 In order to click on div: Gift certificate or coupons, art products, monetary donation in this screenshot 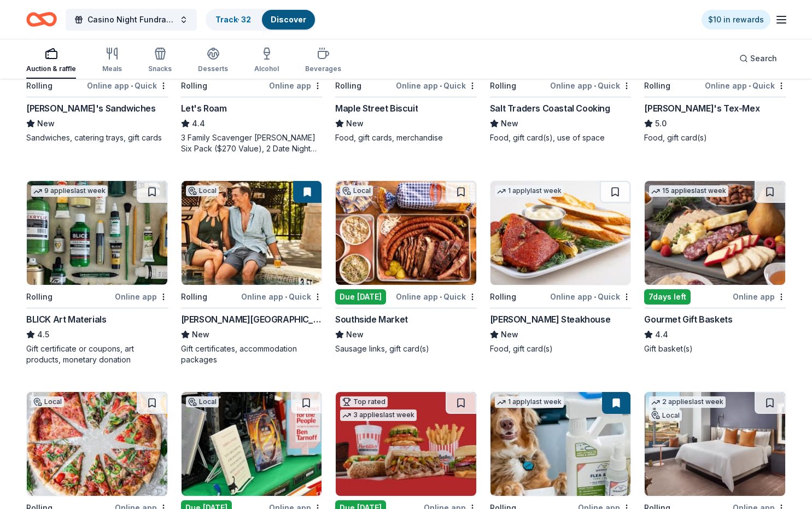, I will do `click(97, 354)`.